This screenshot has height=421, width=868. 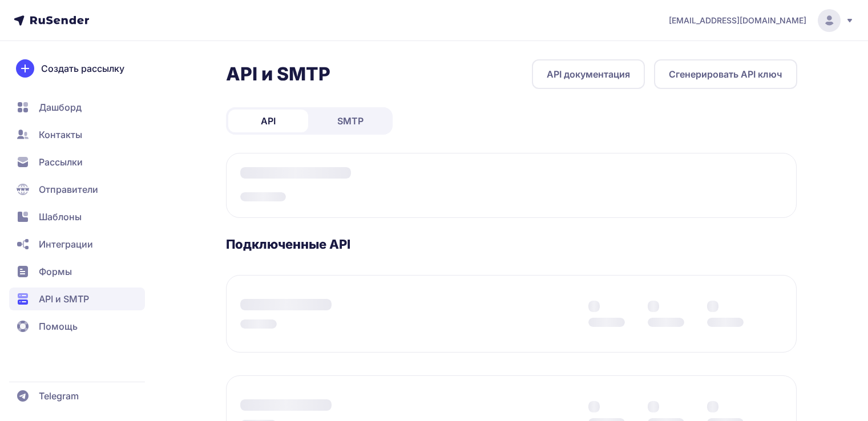 I want to click on span: Интеграции, so click(x=66, y=244).